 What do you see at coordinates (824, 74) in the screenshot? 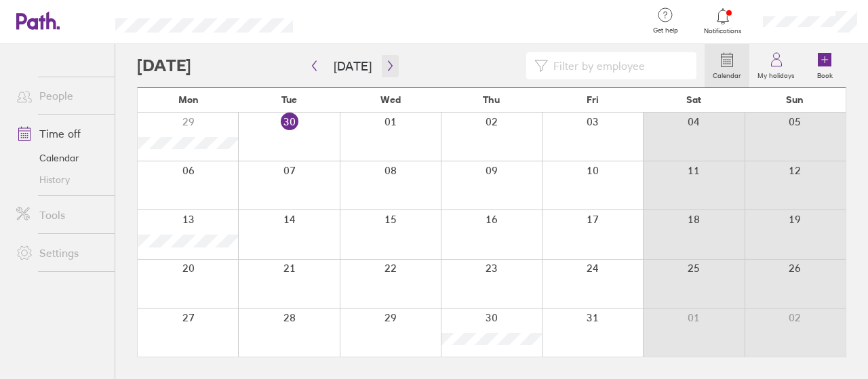
I see `label: Book` at bounding box center [824, 74].